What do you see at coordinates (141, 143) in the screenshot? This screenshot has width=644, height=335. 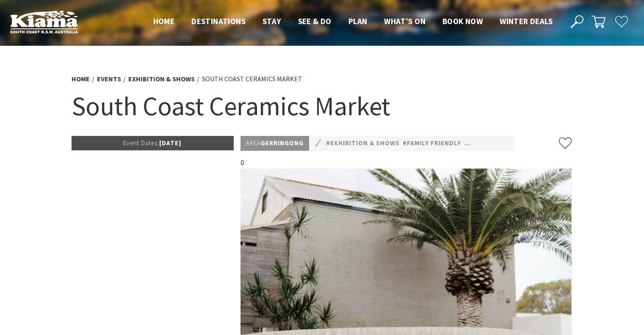 I see `span: Event Dates:` at bounding box center [141, 143].